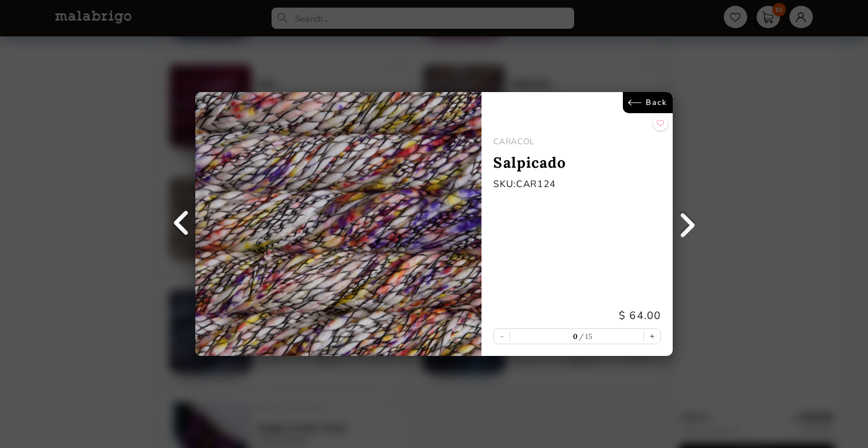 The image size is (868, 448). I want to click on p: $ 64.00, so click(577, 315).